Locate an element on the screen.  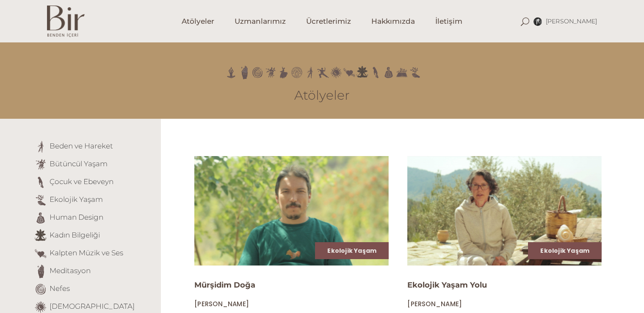
a: Kalpten Müzik ve Ses is located at coordinates (86, 253).